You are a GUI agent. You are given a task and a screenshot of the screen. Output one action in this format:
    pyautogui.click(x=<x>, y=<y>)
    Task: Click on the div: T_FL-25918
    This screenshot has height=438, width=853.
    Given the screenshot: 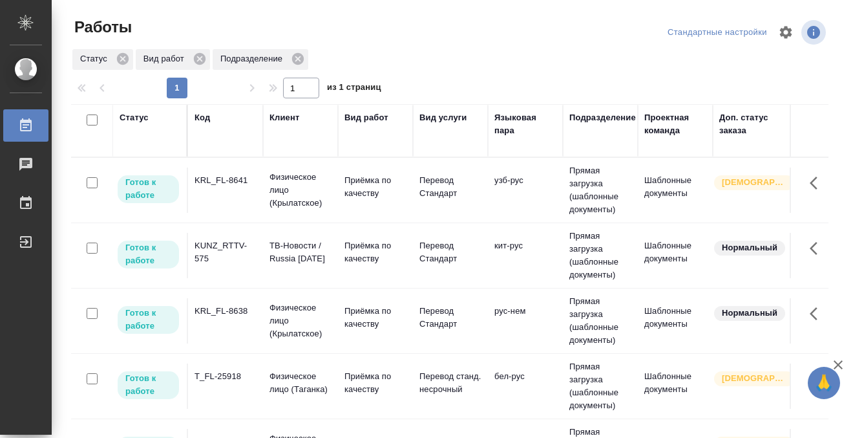 What is the action you would take?
    pyautogui.click(x=226, y=376)
    